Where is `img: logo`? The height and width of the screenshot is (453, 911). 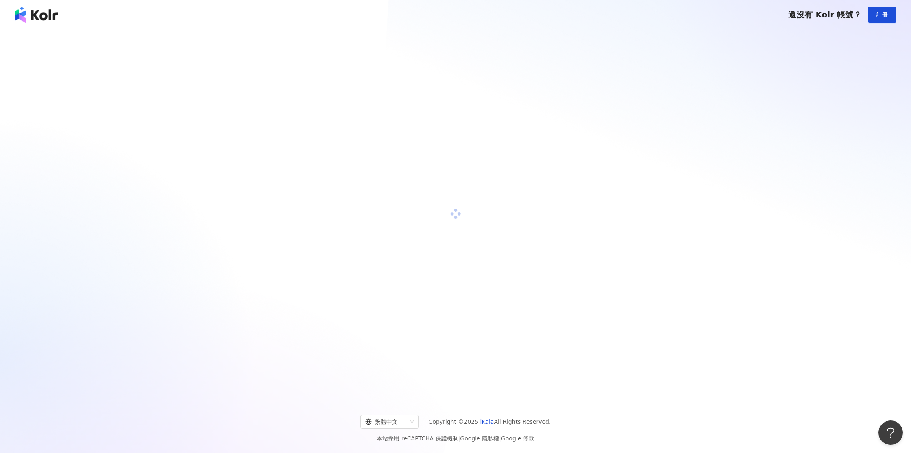 img: logo is located at coordinates (36, 15).